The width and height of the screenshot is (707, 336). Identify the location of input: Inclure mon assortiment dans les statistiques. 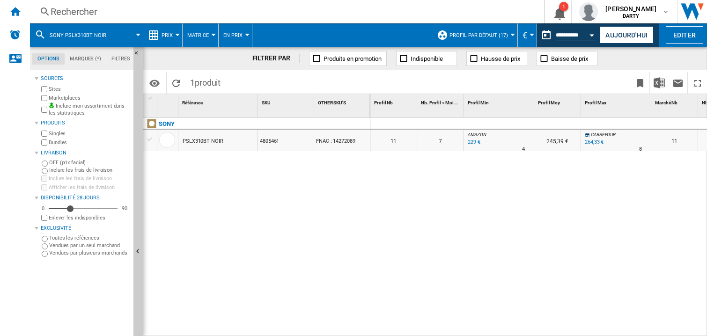
(44, 110).